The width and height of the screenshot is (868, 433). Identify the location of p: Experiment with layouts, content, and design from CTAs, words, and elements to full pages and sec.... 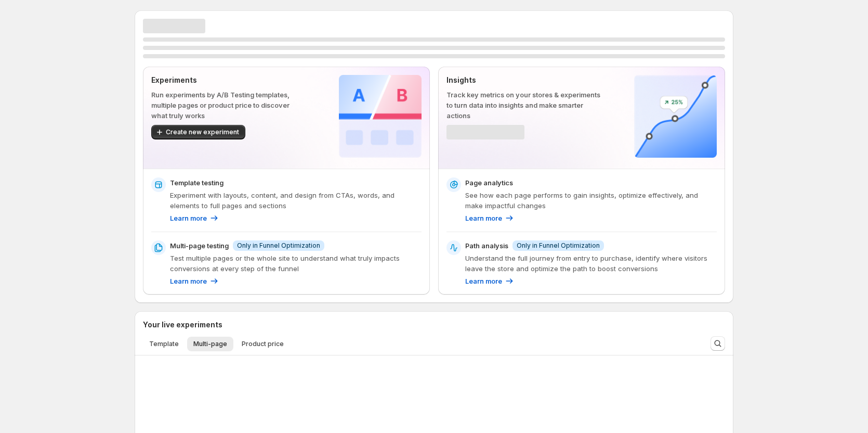
(296, 200).